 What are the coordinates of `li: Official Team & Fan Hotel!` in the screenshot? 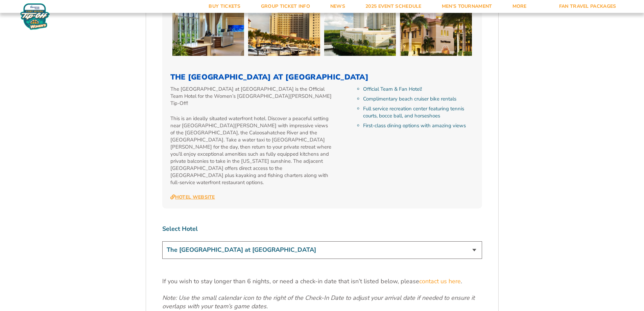 It's located at (418, 89).